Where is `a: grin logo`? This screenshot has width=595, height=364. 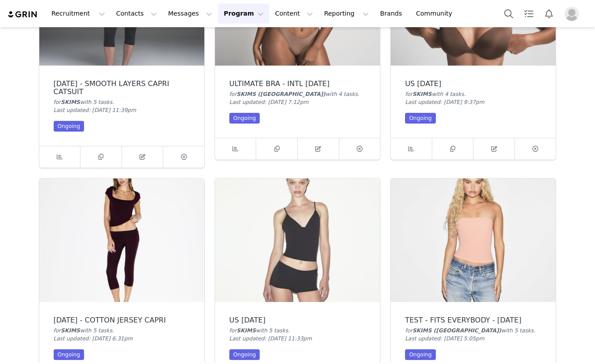
a: grin logo is located at coordinates (23, 14).